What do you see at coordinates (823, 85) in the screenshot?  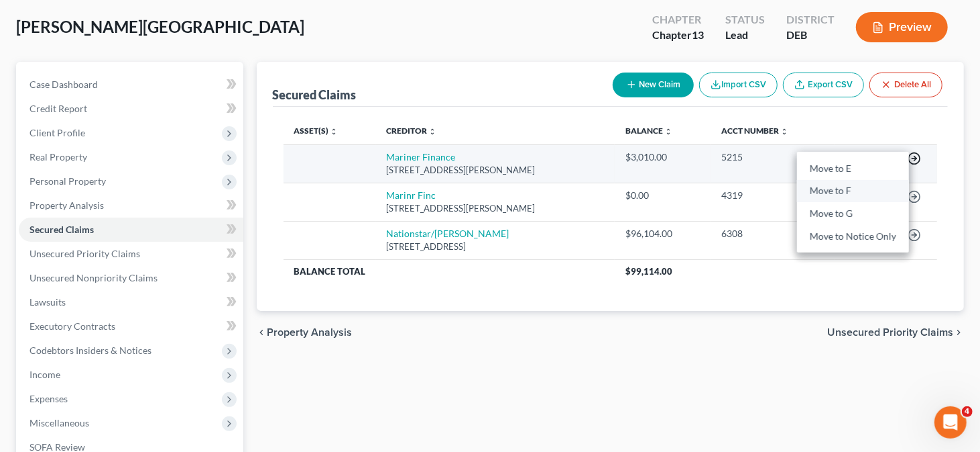 I see `a: Export CSV` at bounding box center [823, 85].